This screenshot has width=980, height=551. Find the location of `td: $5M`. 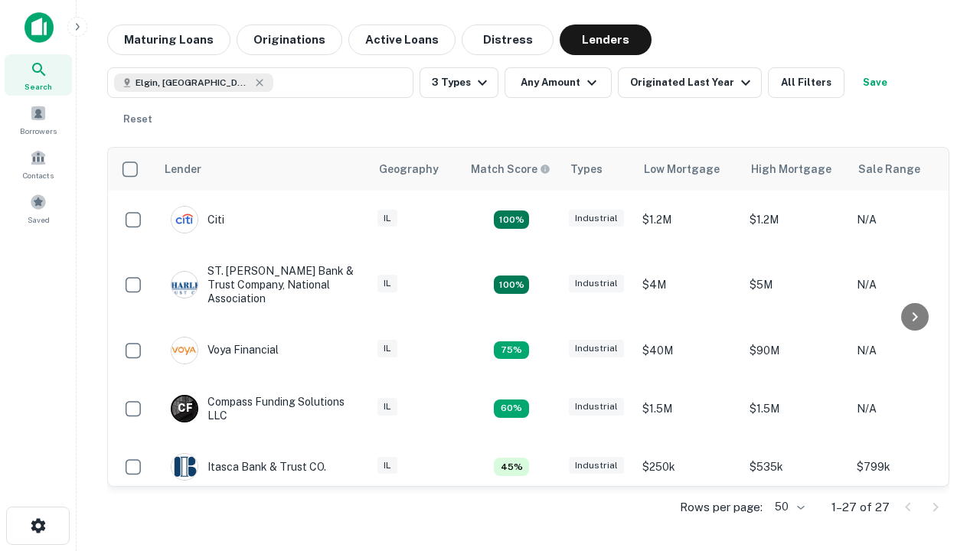

td: $5M is located at coordinates (795, 284).